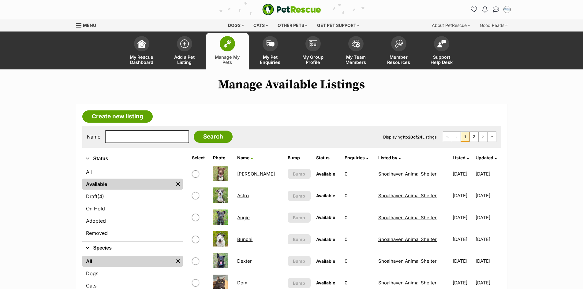 This screenshot has height=289, width=583. What do you see at coordinates (88, 25) in the screenshot?
I see `a: Menu` at bounding box center [88, 25].